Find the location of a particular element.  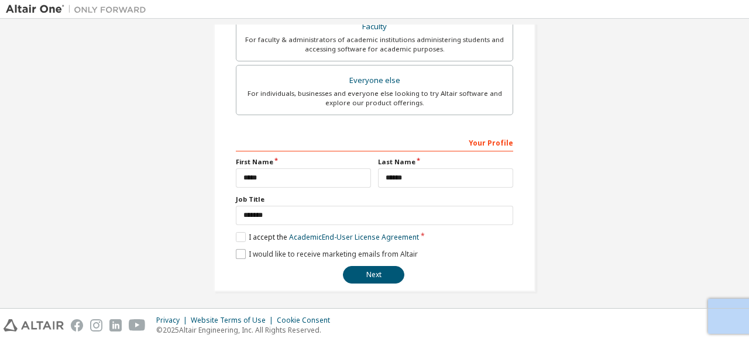

img: altair_logo.svg is located at coordinates (33, 325).